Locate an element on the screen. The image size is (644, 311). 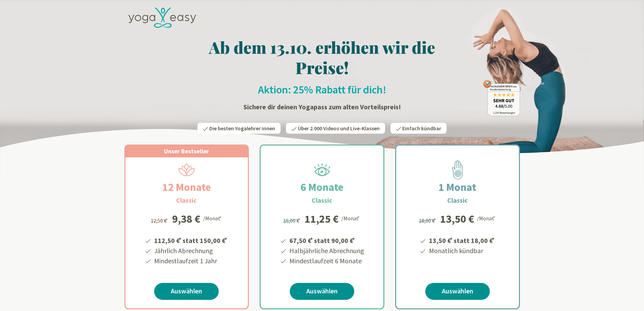
span: 18,00 € is located at coordinates (428, 221).